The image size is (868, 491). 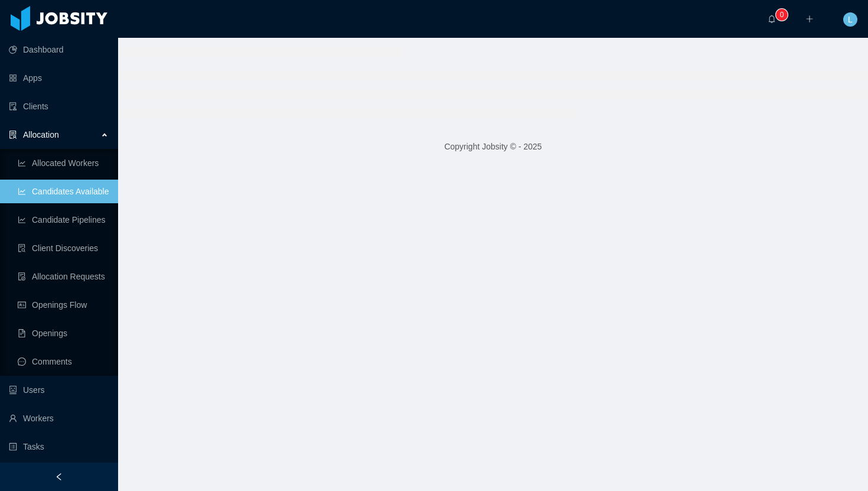 I want to click on a: icon: auditClients, so click(x=59, y=106).